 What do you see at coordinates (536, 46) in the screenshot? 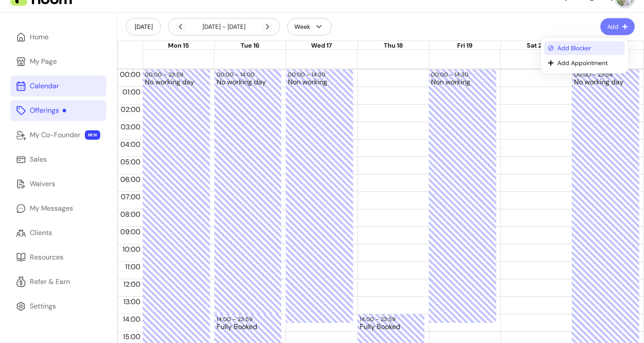
I see `span: Sat 20` at bounding box center [536, 46].